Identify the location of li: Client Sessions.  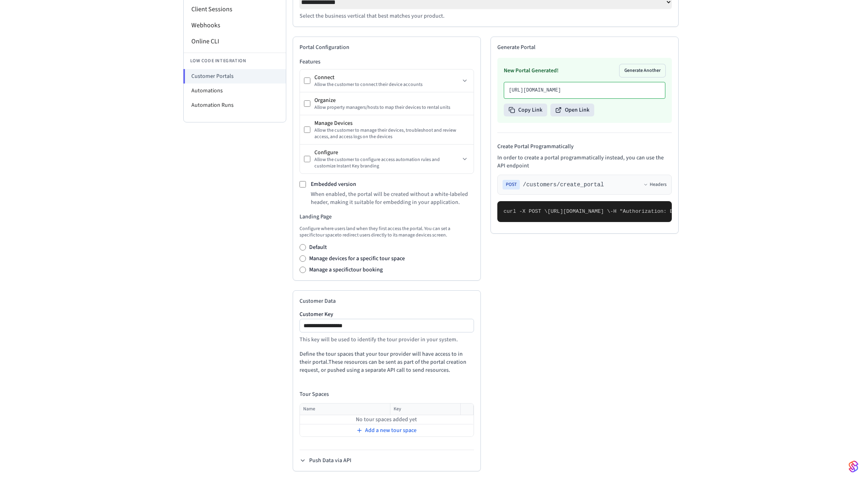
(235, 9).